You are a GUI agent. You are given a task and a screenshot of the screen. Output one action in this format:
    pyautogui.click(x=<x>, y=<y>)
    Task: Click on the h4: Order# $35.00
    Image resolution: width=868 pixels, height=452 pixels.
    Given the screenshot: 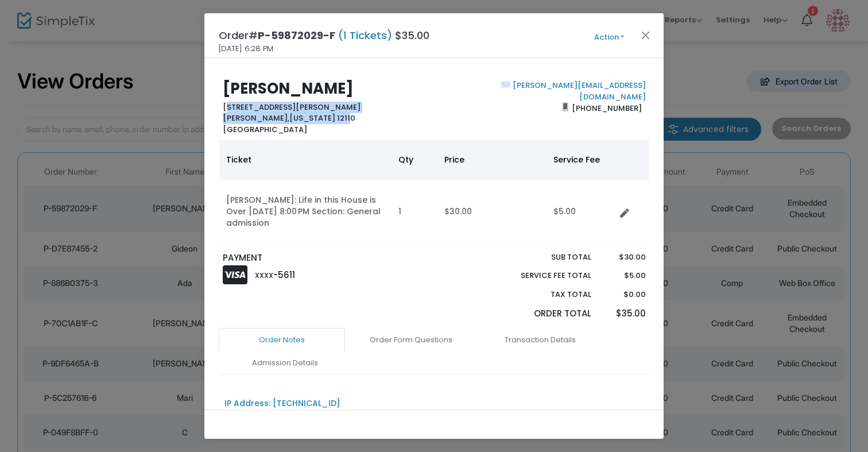 What is the action you would take?
    pyautogui.click(x=324, y=35)
    